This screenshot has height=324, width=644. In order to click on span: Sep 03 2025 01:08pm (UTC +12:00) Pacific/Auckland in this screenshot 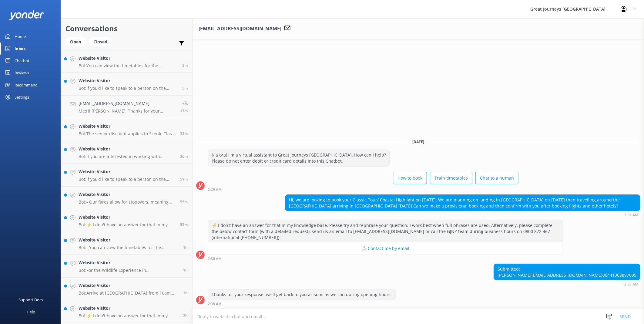, I will do `click(184, 156)`.